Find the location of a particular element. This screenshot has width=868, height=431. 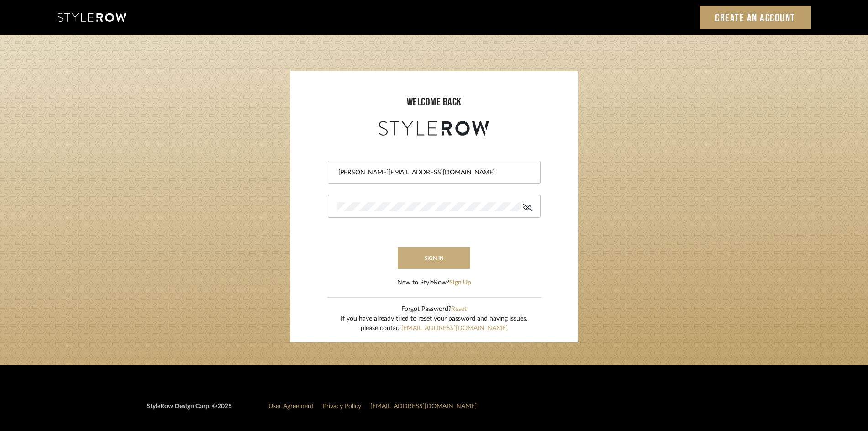

div: welcome back is located at coordinates (434, 102).